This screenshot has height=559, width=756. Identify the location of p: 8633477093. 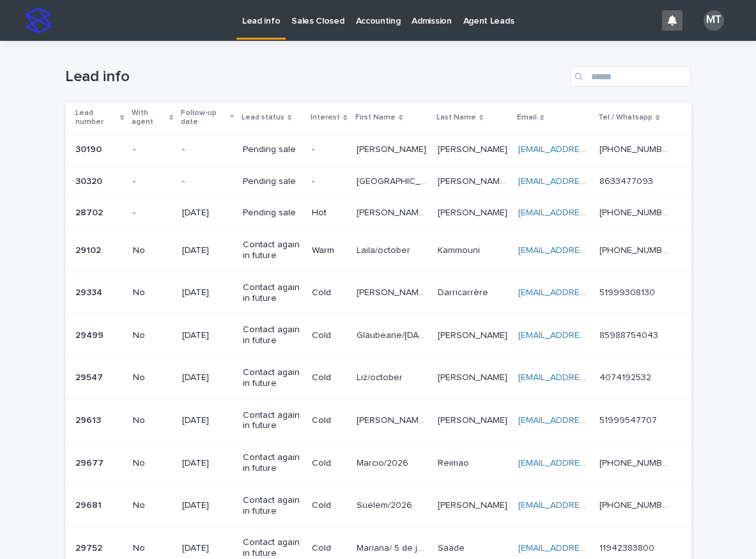
(628, 180).